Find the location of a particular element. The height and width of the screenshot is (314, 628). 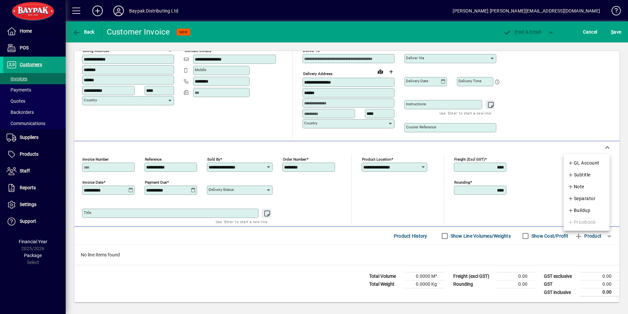

span: GL Account is located at coordinates (584, 163).